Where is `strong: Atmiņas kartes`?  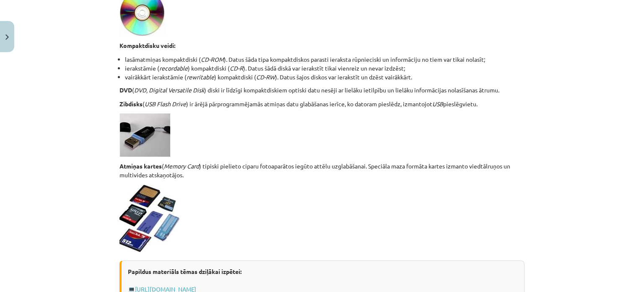 strong: Atmiņas kartes is located at coordinates (140, 166).